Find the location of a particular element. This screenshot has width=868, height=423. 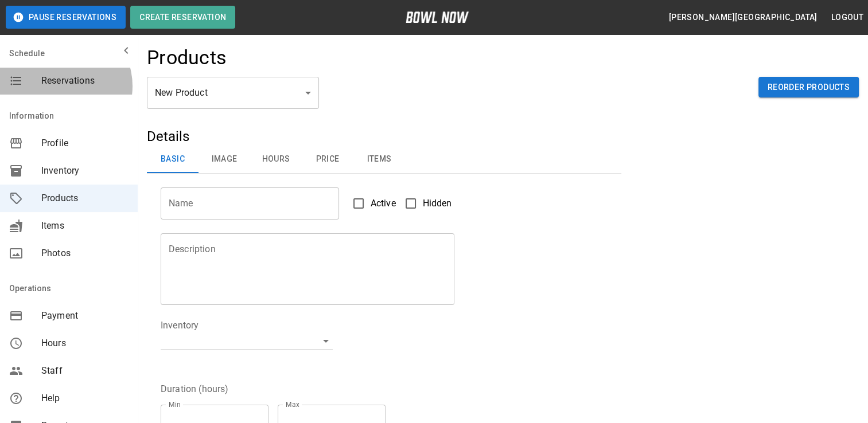

span: Payment is located at coordinates (85, 316).